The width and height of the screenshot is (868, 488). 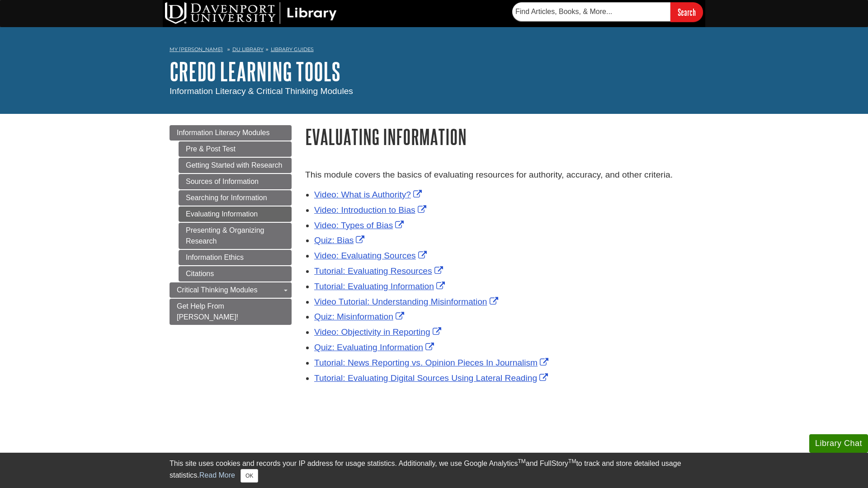 What do you see at coordinates (608, 12) in the screenshot?
I see `form: Searches DU Library's articles, books, and more` at bounding box center [608, 12].